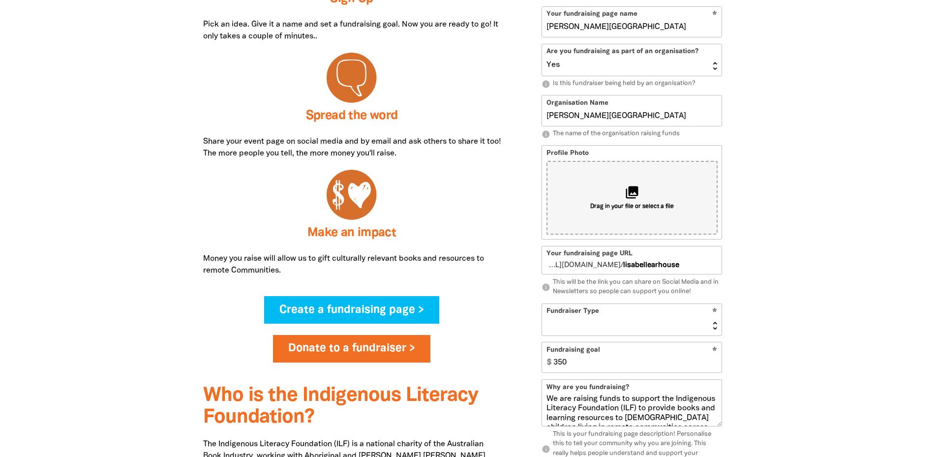 The height and width of the screenshot is (457, 937). Describe the element at coordinates (352, 147) in the screenshot. I see `p: Share your event page on social media and by email and ask others to share it too! The more peopl...` at that location.